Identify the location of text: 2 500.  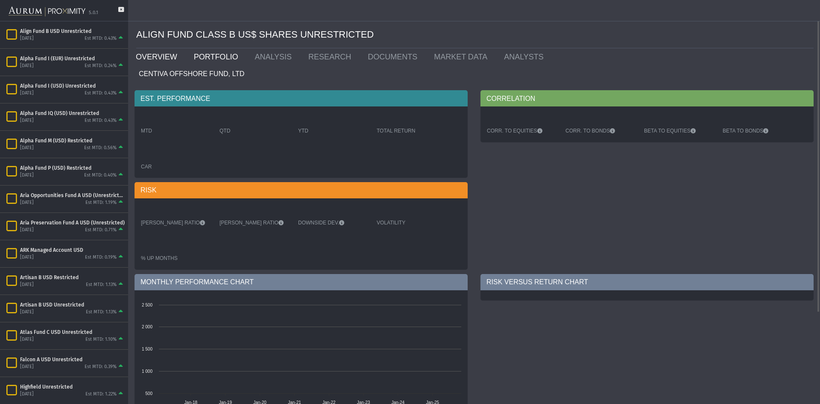
(147, 304).